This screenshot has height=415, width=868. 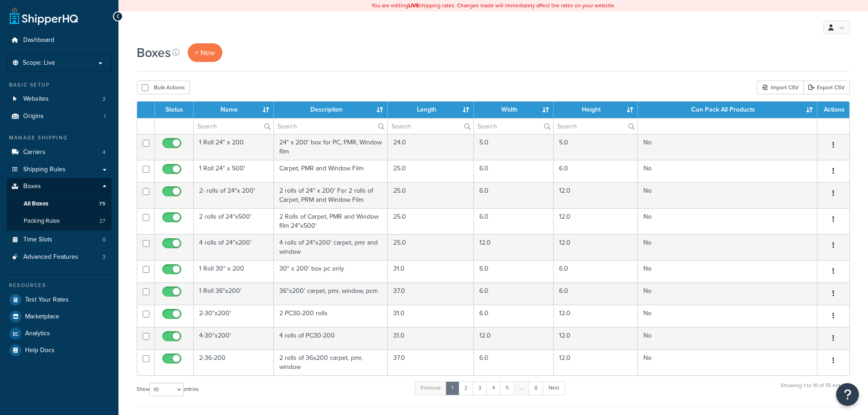 What do you see at coordinates (59, 99) in the screenshot?
I see `li: Websites` at bounding box center [59, 99].